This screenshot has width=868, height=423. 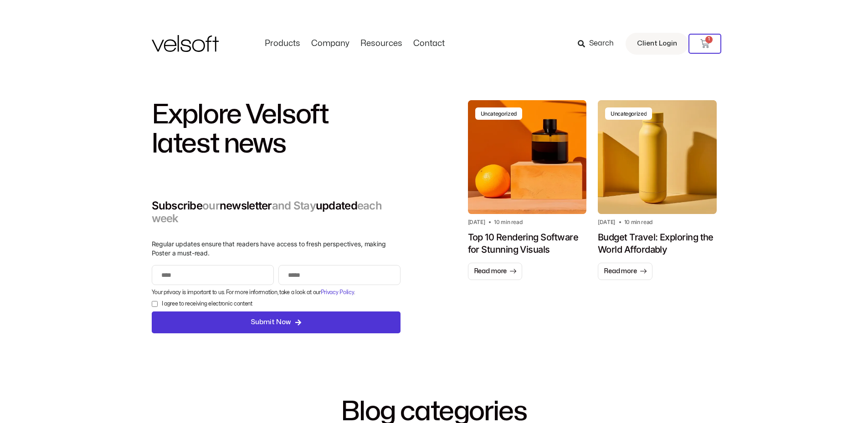 What do you see at coordinates (599, 44) in the screenshot?
I see `a: Search` at bounding box center [599, 44].